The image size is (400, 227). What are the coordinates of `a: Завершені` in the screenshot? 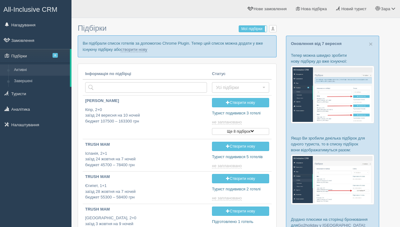 It's located at (40, 81).